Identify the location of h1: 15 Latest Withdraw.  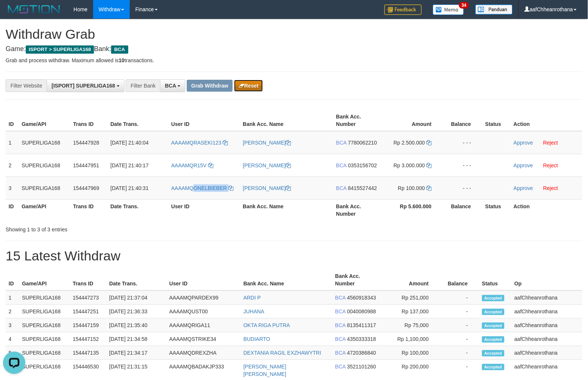
(294, 256).